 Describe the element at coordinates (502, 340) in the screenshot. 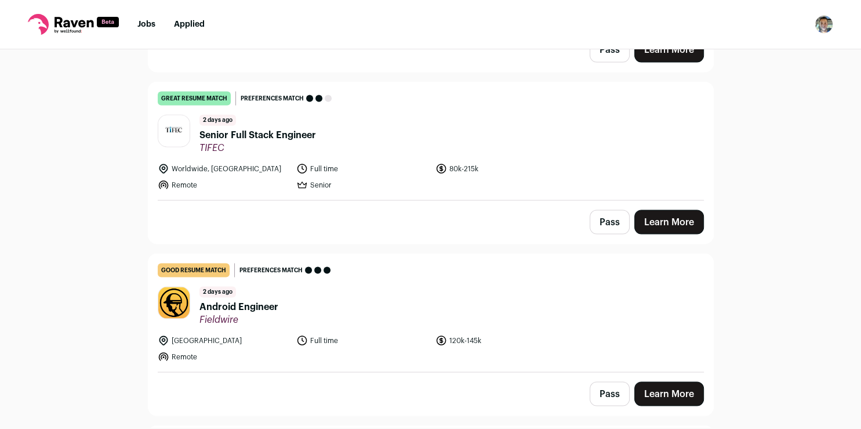

I see `li: 120k-145k` at that location.